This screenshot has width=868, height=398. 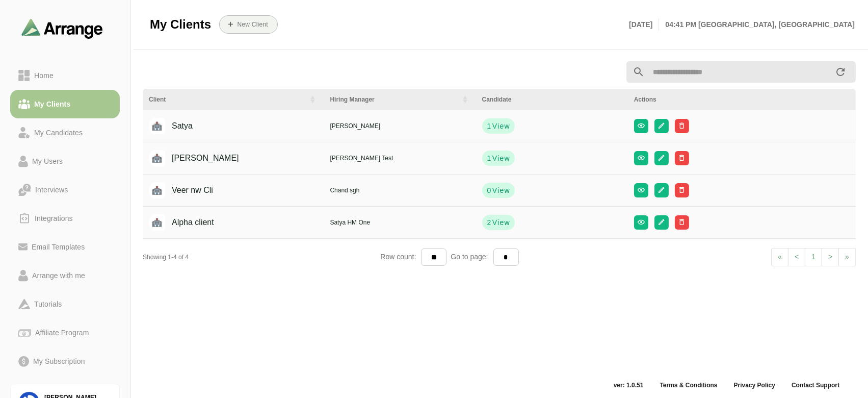 I want to click on a: Privacy Policy, so click(x=754, y=385).